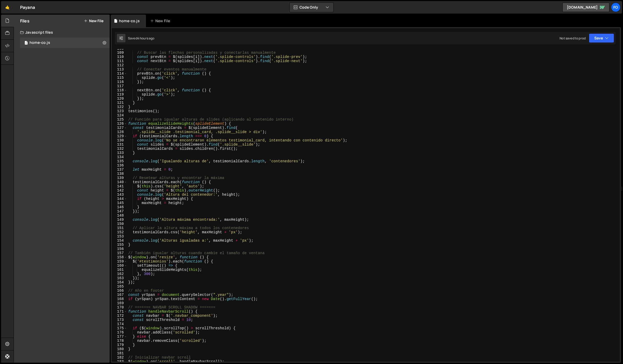 This screenshot has height=364, width=623. I want to click on div: 168, so click(119, 299).